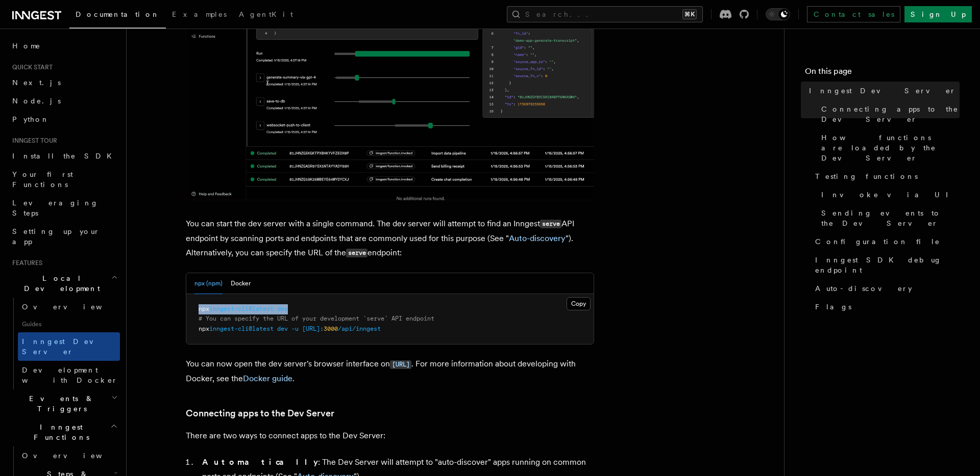 The width and height of the screenshot is (980, 476). I want to click on span: Inngest Functions, so click(59, 433).